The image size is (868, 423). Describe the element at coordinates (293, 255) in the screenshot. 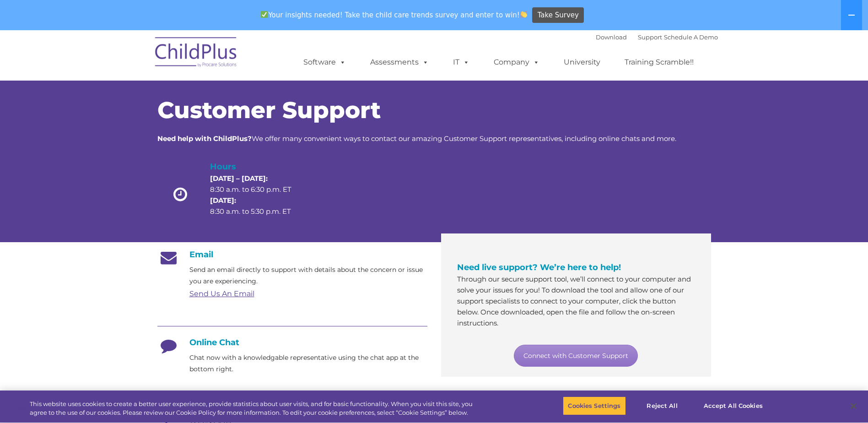

I see `h4: Email` at that location.